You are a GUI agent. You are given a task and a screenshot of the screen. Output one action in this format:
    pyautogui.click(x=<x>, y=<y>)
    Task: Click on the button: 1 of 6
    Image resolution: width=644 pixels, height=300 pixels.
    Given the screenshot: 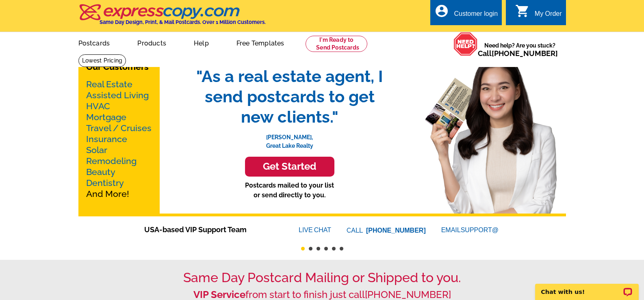 What is the action you would take?
    pyautogui.click(x=302, y=249)
    